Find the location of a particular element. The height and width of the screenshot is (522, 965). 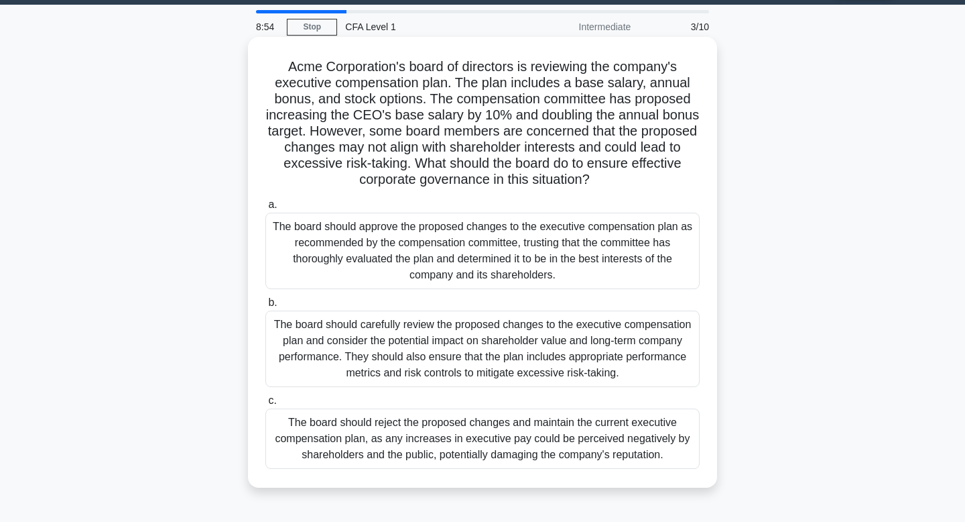

span: a. is located at coordinates (272, 204).